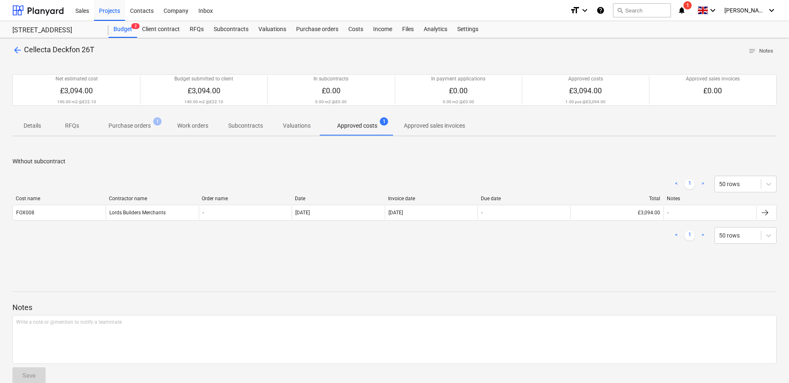  I want to click on a: Analytics, so click(435, 29).